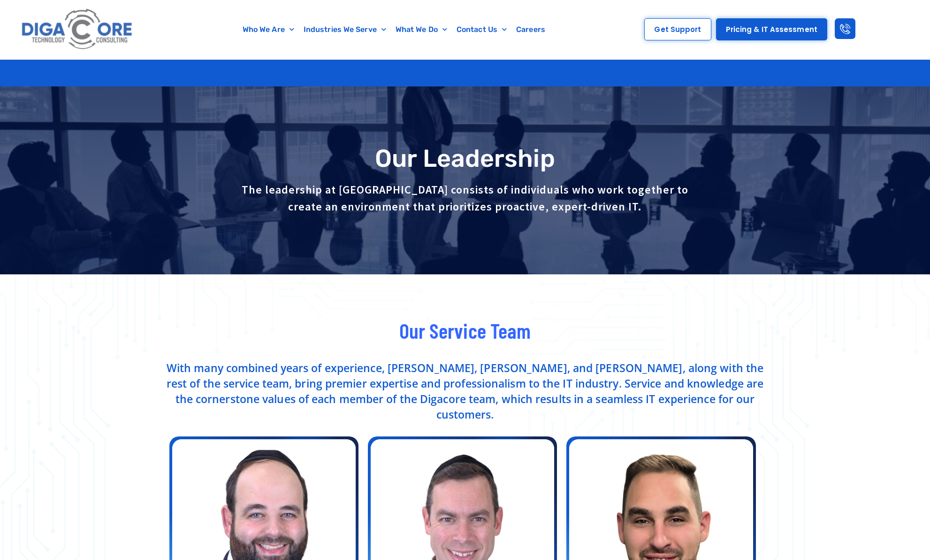  Describe the element at coordinates (772, 29) in the screenshot. I see `span: Pricing & IT Assessment` at that location.